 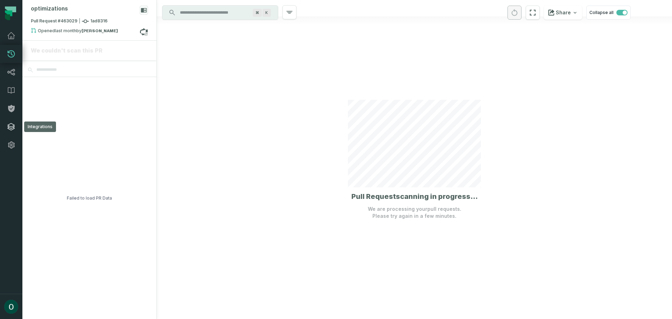 What do you see at coordinates (415, 213) in the screenshot?
I see `p: We are processing your pull requests . Please try again in a few minutes.` at bounding box center [415, 213].